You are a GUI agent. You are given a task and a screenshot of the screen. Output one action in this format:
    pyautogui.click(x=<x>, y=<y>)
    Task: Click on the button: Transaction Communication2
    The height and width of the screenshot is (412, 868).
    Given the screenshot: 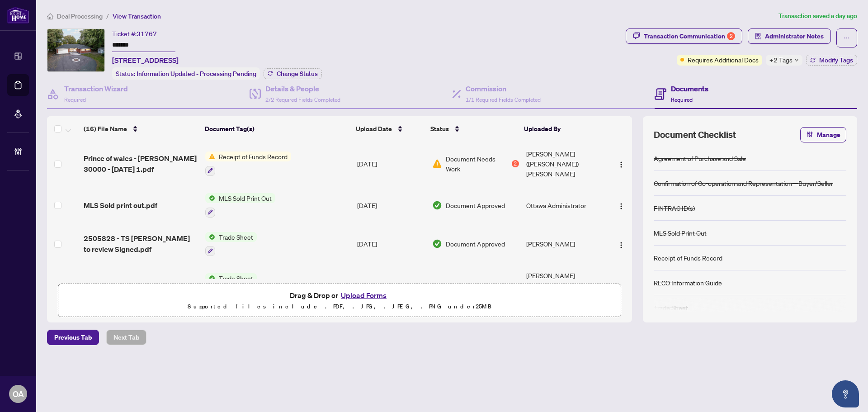 What is the action you would take?
    pyautogui.click(x=684, y=36)
    